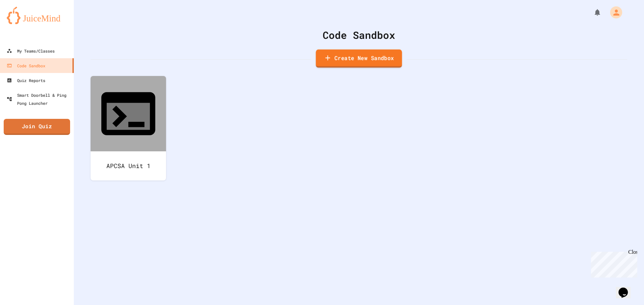 The image size is (644, 305). What do you see at coordinates (26, 81) in the screenshot?
I see `div: Quiz Reports` at bounding box center [26, 81].